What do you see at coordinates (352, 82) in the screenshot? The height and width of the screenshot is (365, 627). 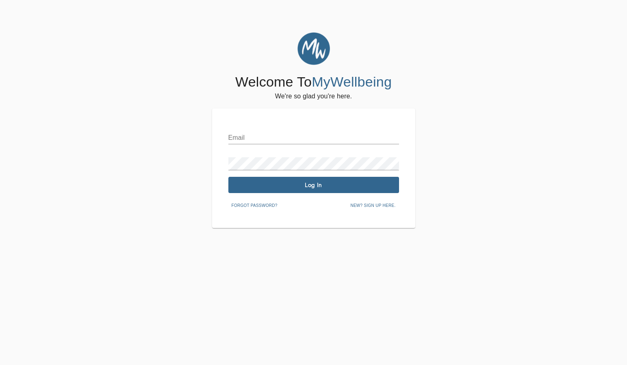 I see `span: MyWellbeing` at bounding box center [352, 82].